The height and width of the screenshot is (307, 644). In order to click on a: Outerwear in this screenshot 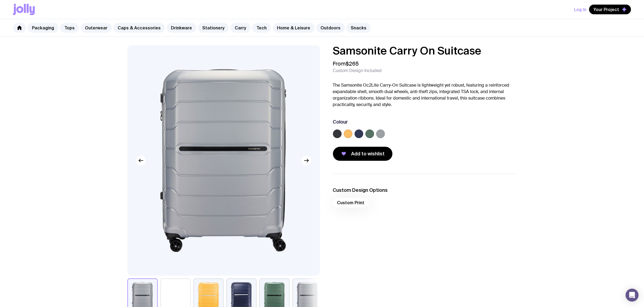, I will do `click(96, 28)`.